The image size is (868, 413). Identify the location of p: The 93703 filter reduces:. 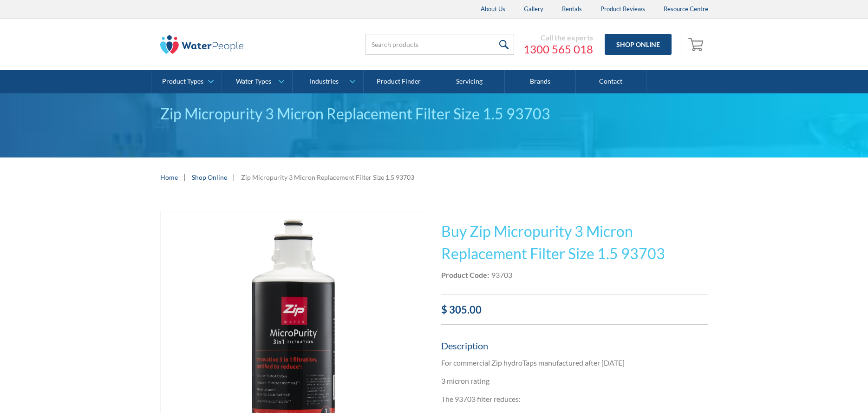
(574, 400).